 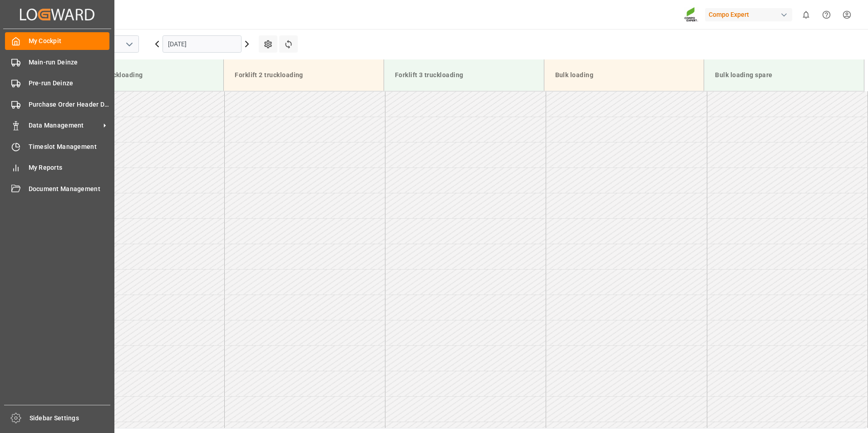 What do you see at coordinates (784, 75) in the screenshot?
I see `div: Bulk loading spare` at bounding box center [784, 75].